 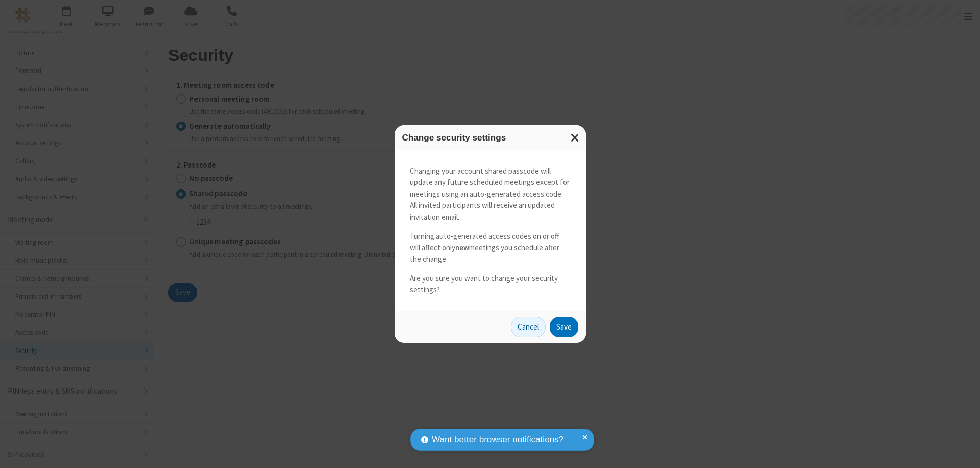 I want to click on p: Turning auto-generated access codes on or off will affect only meetings you schedule after the ch..., so click(x=490, y=248).